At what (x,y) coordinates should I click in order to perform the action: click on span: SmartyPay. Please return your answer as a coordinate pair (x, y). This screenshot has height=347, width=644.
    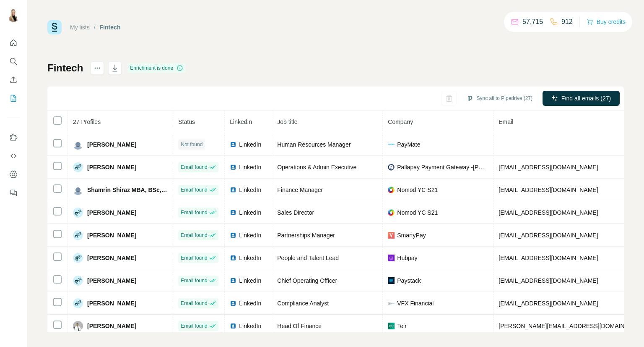
    Looking at the image, I should click on (412, 235).